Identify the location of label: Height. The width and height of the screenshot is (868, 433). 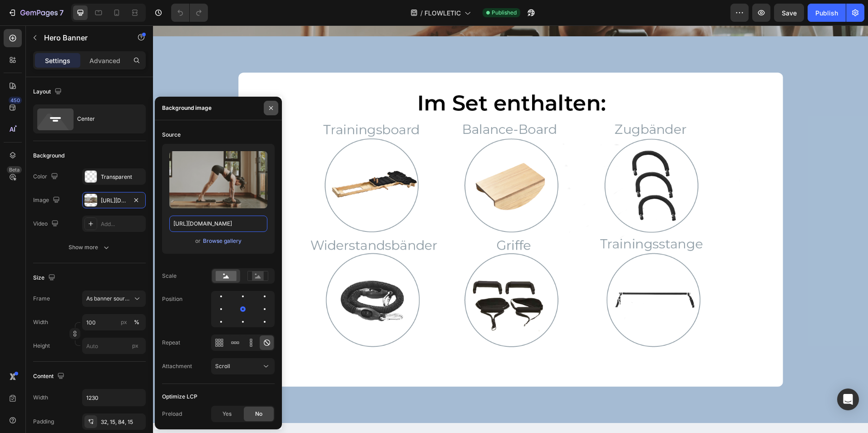
(41, 345).